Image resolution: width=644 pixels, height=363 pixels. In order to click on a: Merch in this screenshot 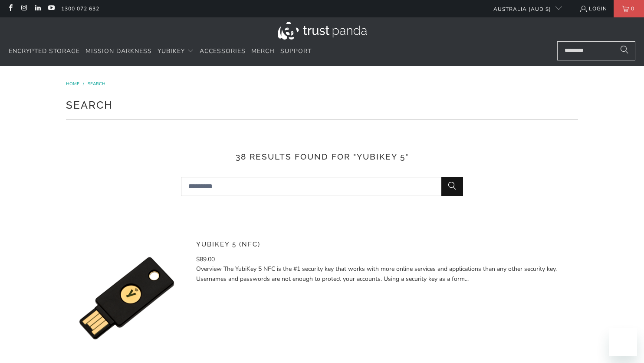, I will do `click(263, 51)`.